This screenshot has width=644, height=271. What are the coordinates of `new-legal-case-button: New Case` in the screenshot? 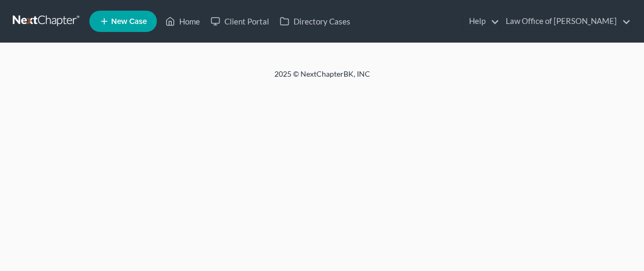 It's located at (123, 21).